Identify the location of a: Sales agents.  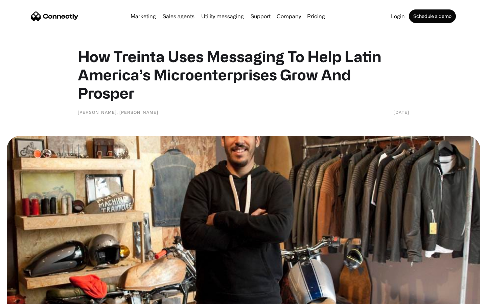
(179, 16).